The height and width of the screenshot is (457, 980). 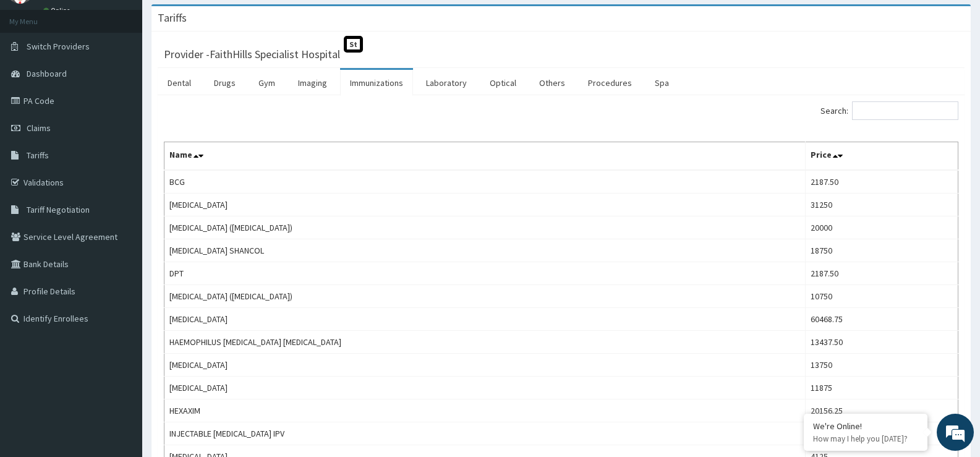 I want to click on a: Laboratory, so click(x=446, y=83).